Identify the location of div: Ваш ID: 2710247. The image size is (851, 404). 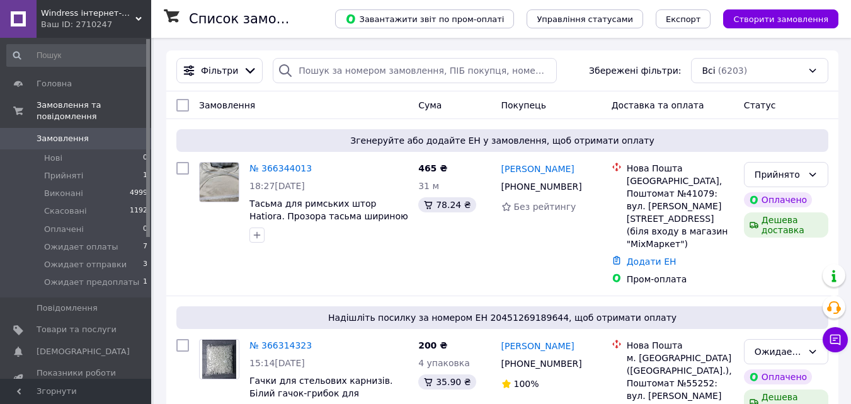
(96, 25).